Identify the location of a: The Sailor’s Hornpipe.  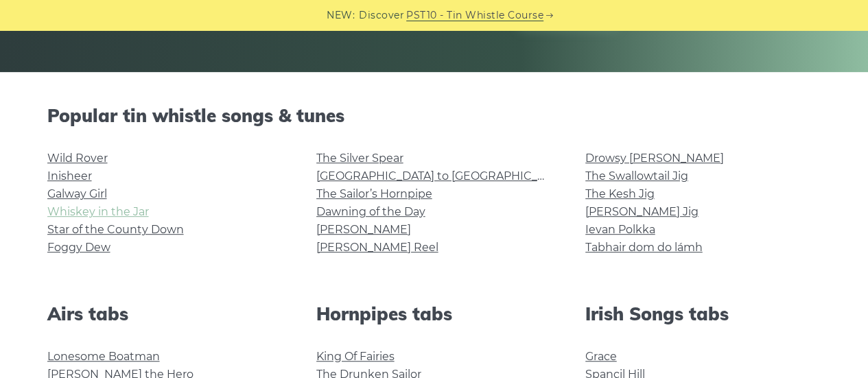
(374, 193).